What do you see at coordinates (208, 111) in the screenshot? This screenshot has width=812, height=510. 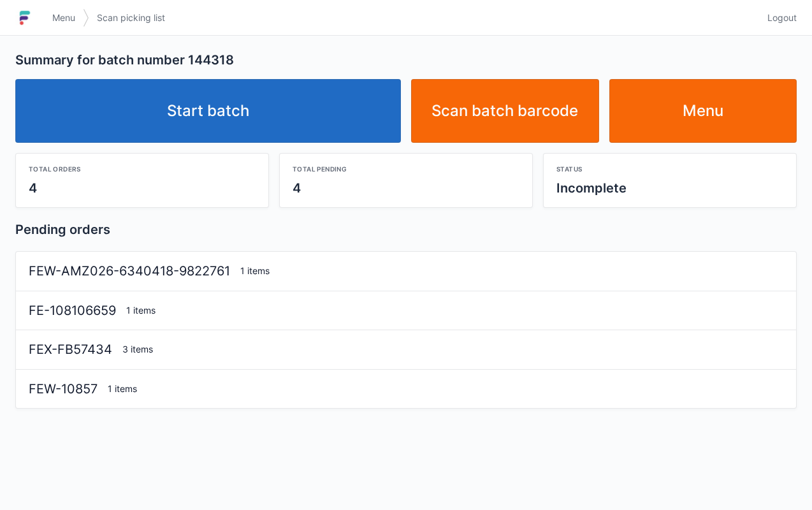 I see `a: Start batch` at bounding box center [208, 111].